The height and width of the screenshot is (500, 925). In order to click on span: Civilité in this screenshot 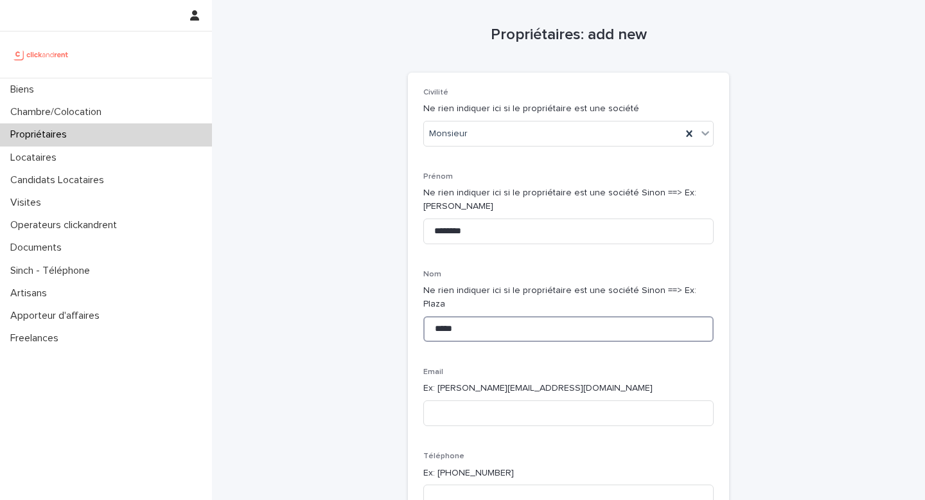, I will do `click(436, 93)`.